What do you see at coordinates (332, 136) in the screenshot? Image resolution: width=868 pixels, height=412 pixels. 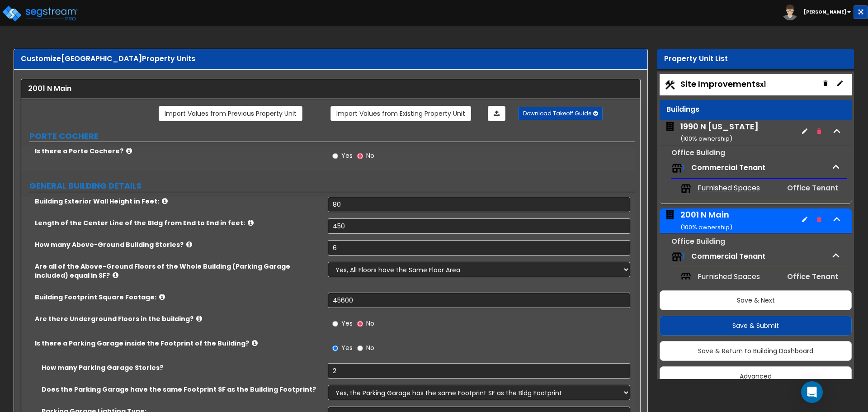 I see `label: PORTE COCHERE` at bounding box center [332, 136].